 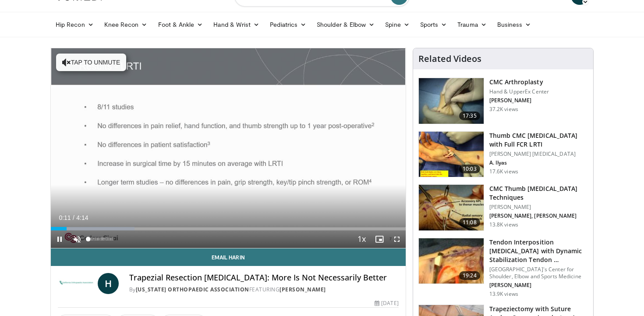 I want to click on a: Business, so click(x=514, y=25).